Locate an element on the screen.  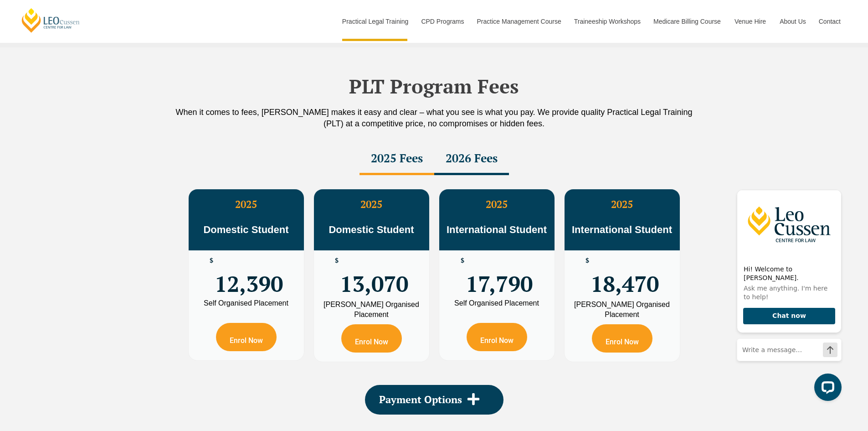
div: 2026 Fees is located at coordinates (471, 159).